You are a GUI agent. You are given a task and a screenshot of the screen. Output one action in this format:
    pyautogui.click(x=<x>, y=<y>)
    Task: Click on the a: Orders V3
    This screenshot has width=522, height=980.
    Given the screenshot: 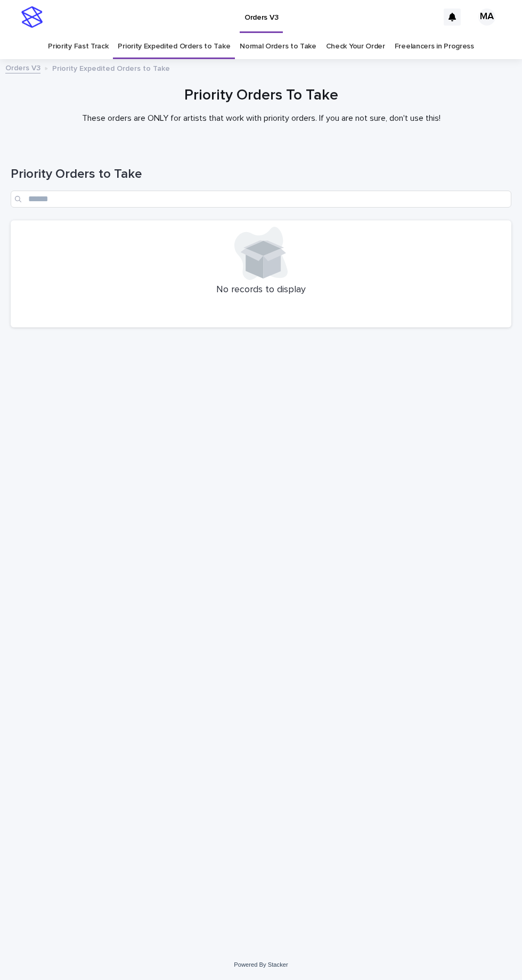 What is the action you would take?
    pyautogui.click(x=23, y=67)
    